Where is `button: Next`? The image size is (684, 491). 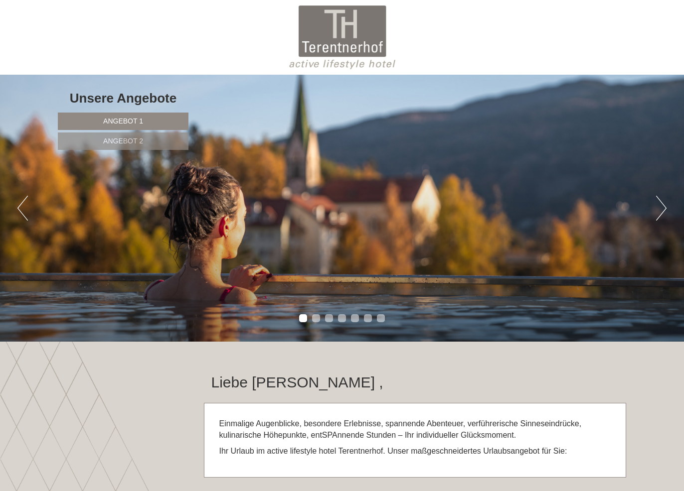
button: Next is located at coordinates (661, 208).